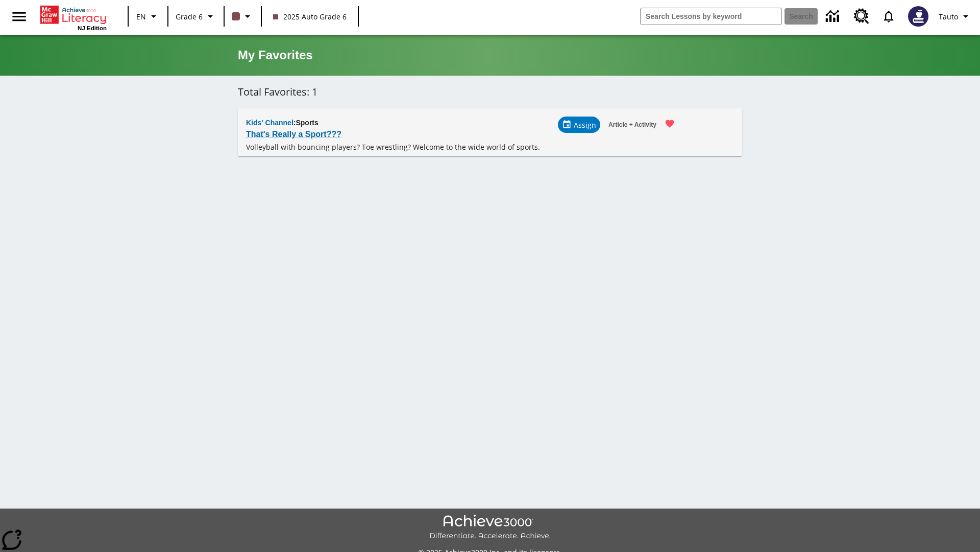 This screenshot has height=552, width=980. What do you see at coordinates (275, 55) in the screenshot?
I see `h5: My Favorites` at bounding box center [275, 55].